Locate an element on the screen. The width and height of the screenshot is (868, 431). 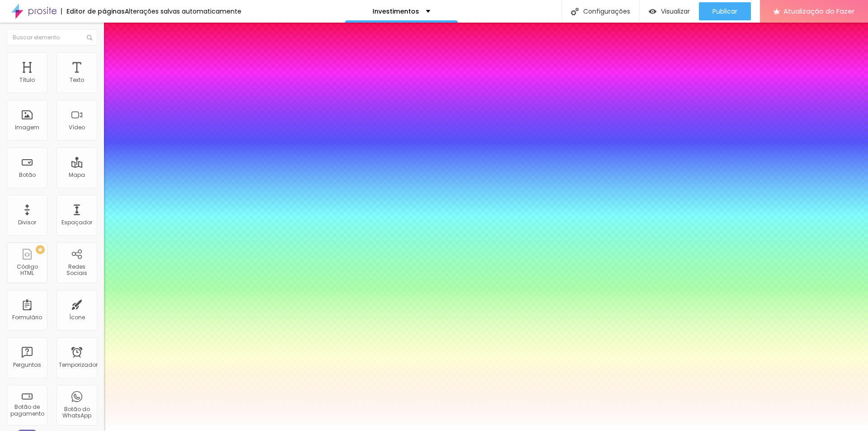
font: Ícone is located at coordinates (77, 317).